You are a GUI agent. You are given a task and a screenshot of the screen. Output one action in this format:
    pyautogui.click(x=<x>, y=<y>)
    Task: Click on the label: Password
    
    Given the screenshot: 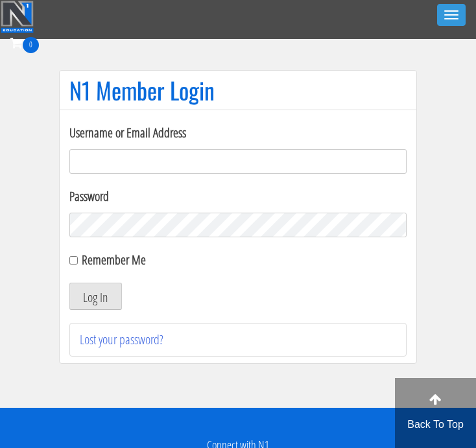 What is the action you would take?
    pyautogui.click(x=238, y=196)
    